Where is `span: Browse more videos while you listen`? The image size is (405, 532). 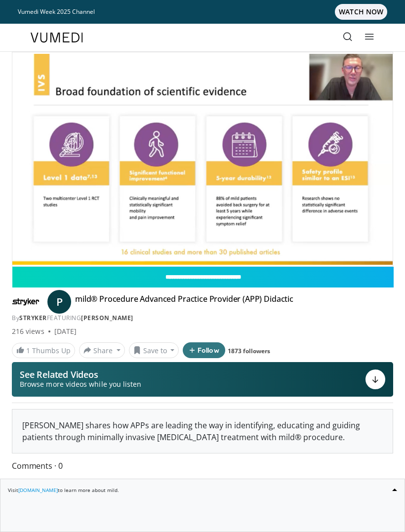
span: Browse more videos while you listen is located at coordinates (80, 384).